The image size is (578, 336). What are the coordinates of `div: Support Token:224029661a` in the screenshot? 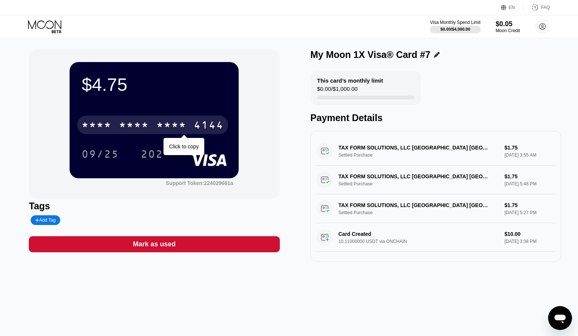 It's located at (199, 183).